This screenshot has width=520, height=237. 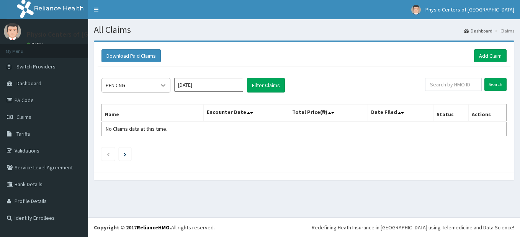 I want to click on footer: All rights reserved., so click(x=304, y=227).